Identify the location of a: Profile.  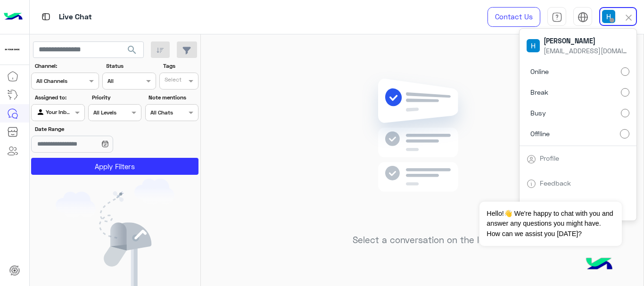
(549, 158).